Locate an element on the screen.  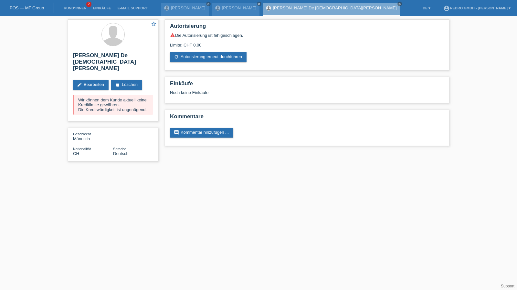
i: refresh is located at coordinates (176, 57).